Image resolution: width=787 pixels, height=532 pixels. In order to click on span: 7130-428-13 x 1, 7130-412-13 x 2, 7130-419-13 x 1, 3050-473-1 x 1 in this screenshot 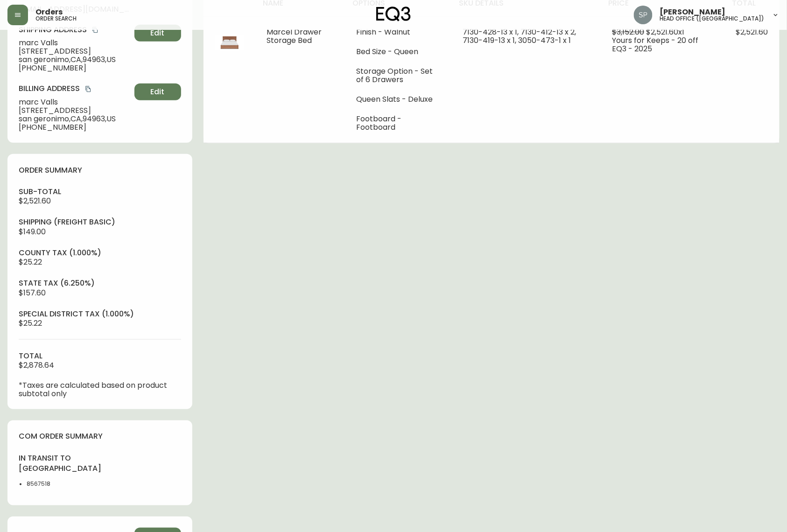, I will do `click(519, 36)`.